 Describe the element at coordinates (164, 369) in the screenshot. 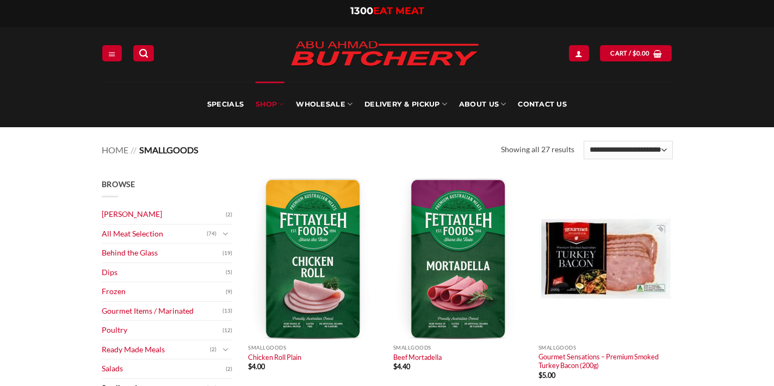

I see `a: Salads` at that location.